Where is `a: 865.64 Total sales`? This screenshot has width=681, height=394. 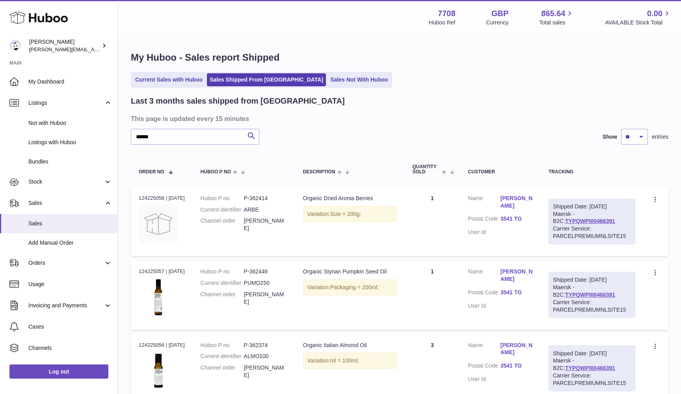
a: 865.64 Total sales is located at coordinates (557, 17).